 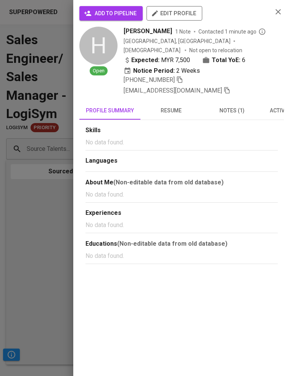 I want to click on button: add to pipeline, so click(x=111, y=13).